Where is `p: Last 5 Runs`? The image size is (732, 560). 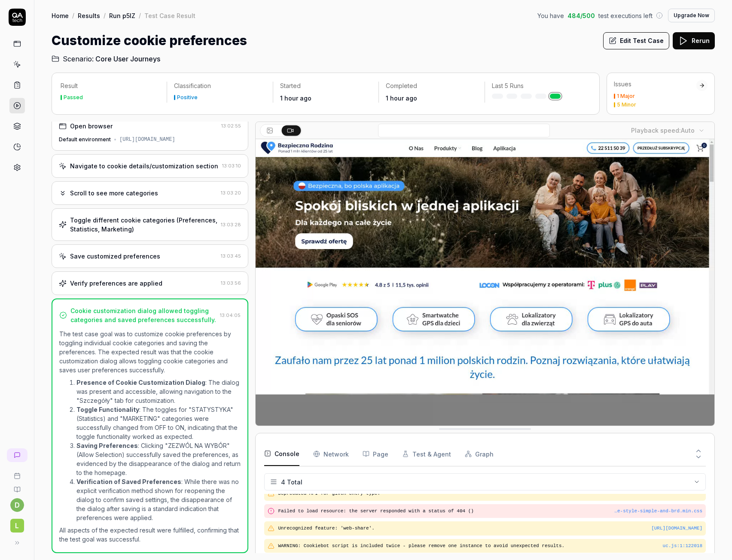
p: Last 5 Runs is located at coordinates (538, 86).